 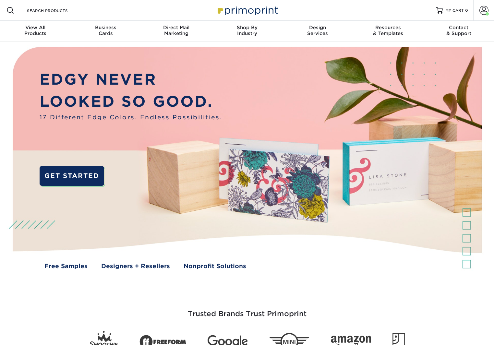 What do you see at coordinates (458, 30) in the screenshot?
I see `div: & Support` at bounding box center [458, 30].